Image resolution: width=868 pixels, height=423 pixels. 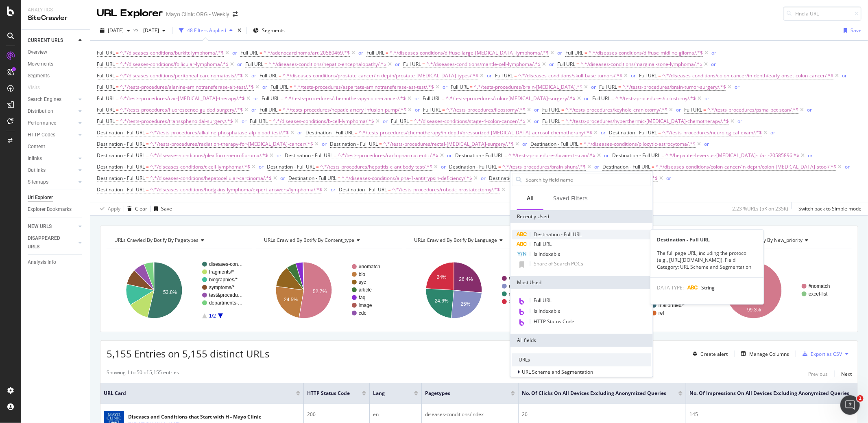 I want to click on span: ^.*/diseases-conditions/burkitt-lymphoma/.*$, so click(x=172, y=53).